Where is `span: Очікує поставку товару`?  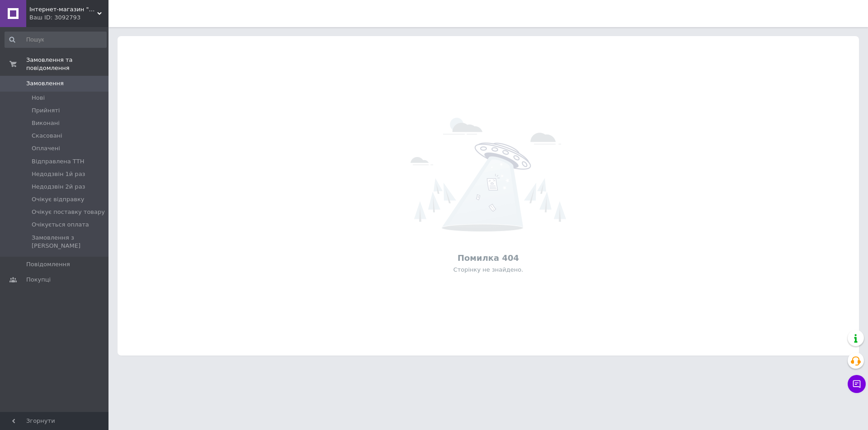
span: Очікує поставку товару is located at coordinates (68, 213).